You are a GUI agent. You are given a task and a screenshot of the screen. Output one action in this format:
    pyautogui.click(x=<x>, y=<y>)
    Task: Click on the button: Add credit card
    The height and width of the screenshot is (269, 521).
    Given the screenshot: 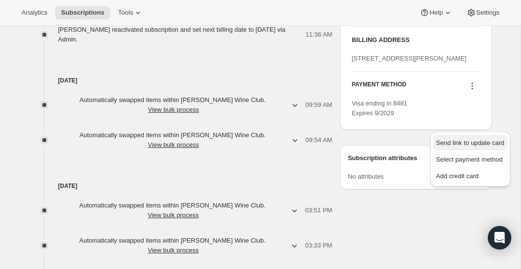 What is the action you would take?
    pyautogui.click(x=471, y=176)
    